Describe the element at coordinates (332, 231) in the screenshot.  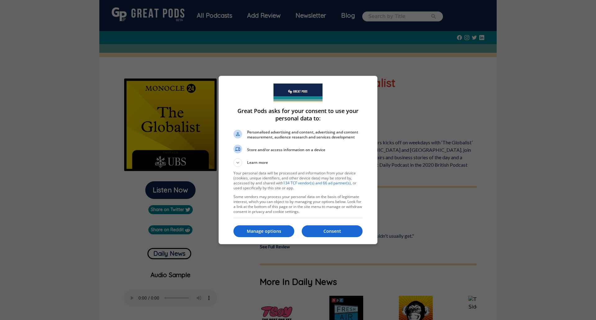
I see `p: Consent` at that location.